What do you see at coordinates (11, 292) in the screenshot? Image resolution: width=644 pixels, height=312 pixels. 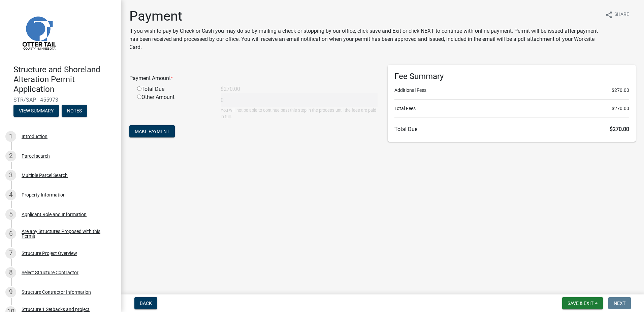 I see `div: 9` at bounding box center [11, 292].